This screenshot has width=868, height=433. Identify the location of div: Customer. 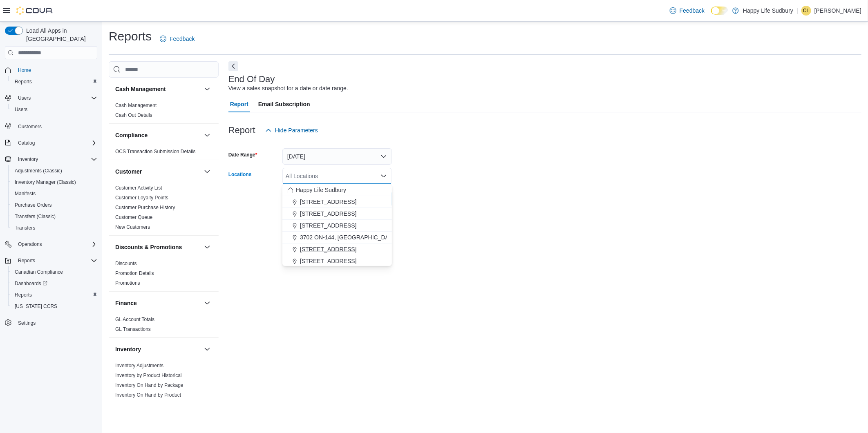
(163, 210).